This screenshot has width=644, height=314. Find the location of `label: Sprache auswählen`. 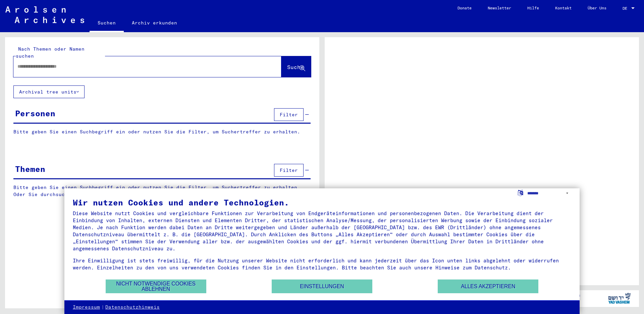

label: Sprache auswählen is located at coordinates (520, 192).